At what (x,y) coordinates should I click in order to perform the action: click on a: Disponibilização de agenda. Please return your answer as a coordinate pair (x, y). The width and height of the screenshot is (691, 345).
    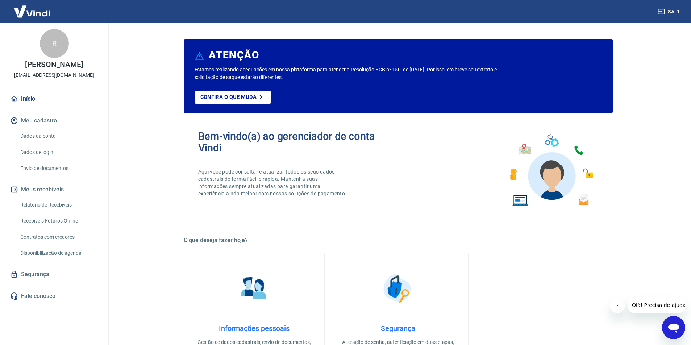
    Looking at the image, I should click on (58, 253).